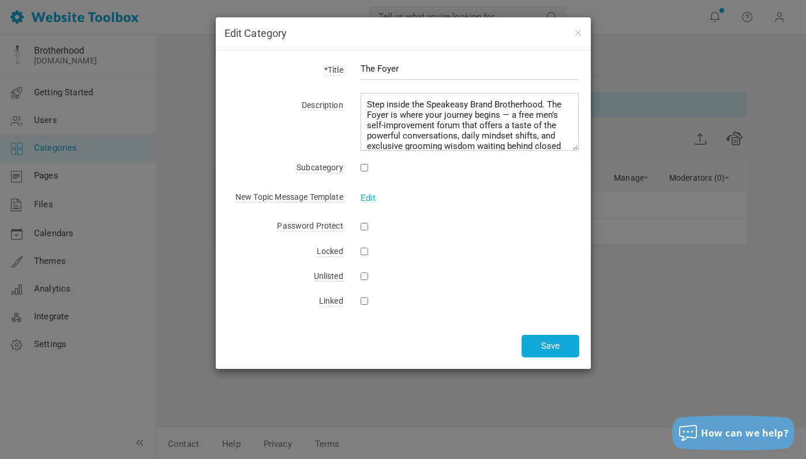 This screenshot has width=806, height=459. Describe the element at coordinates (331, 301) in the screenshot. I see `span: Linked` at that location.